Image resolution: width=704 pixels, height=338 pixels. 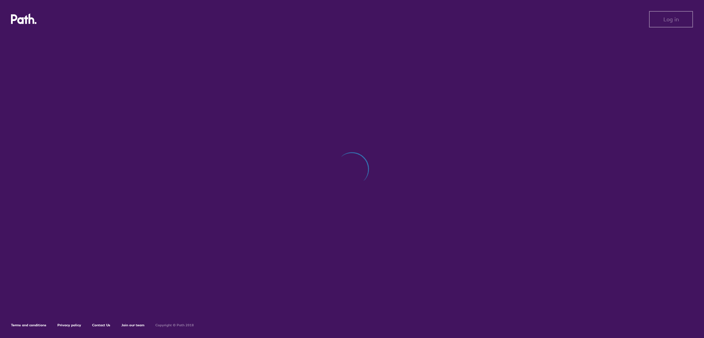 I want to click on a: Terms and conditions, so click(x=29, y=325).